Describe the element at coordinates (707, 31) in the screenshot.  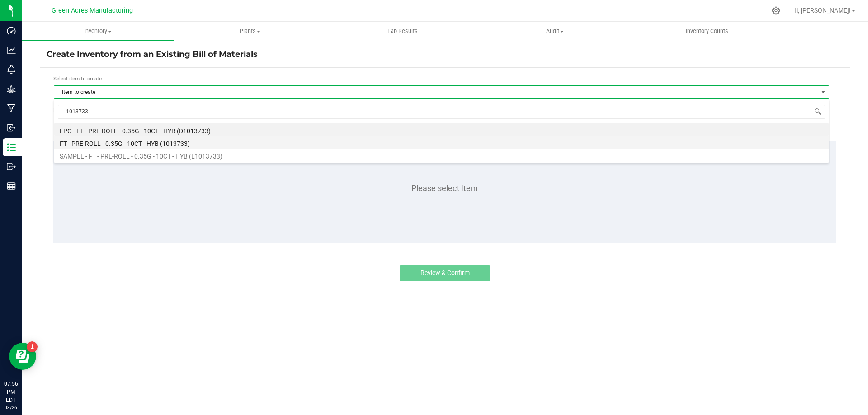
I see `a: Inventory Counts` at that location.